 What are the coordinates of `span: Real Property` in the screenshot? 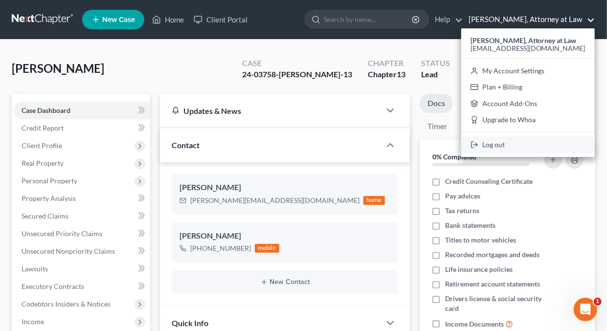 It's located at (43, 163).